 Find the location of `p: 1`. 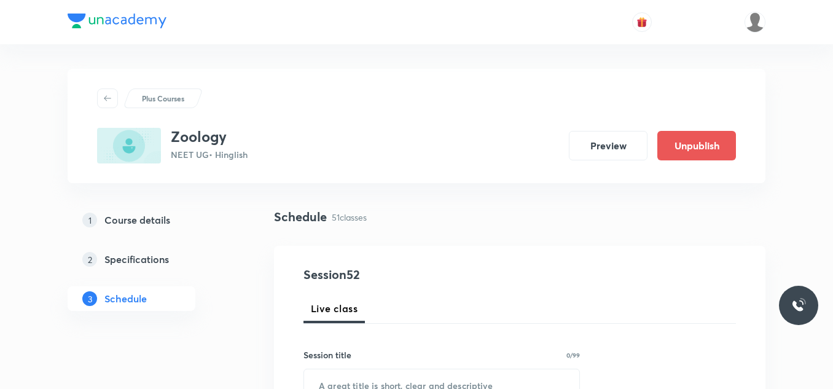

p: 1 is located at coordinates (90, 220).